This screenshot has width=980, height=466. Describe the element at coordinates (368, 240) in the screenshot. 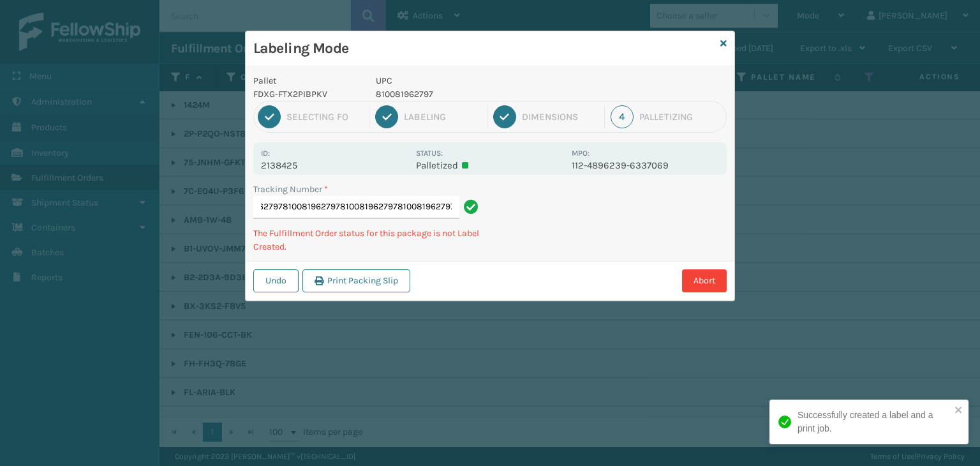

I see `p: The Fulfillment Order status for this package is not Label Created.` at that location.